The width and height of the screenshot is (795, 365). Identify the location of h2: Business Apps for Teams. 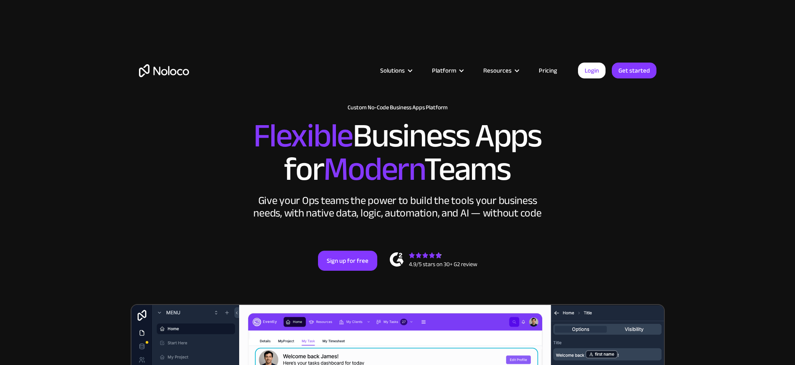
(398, 153).